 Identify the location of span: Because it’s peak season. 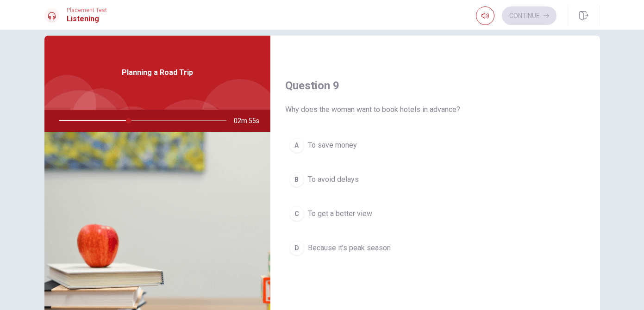
(349, 248).